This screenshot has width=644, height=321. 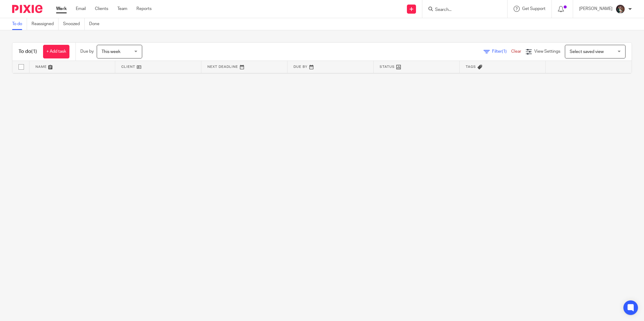 I want to click on a: Reports, so click(x=144, y=9).